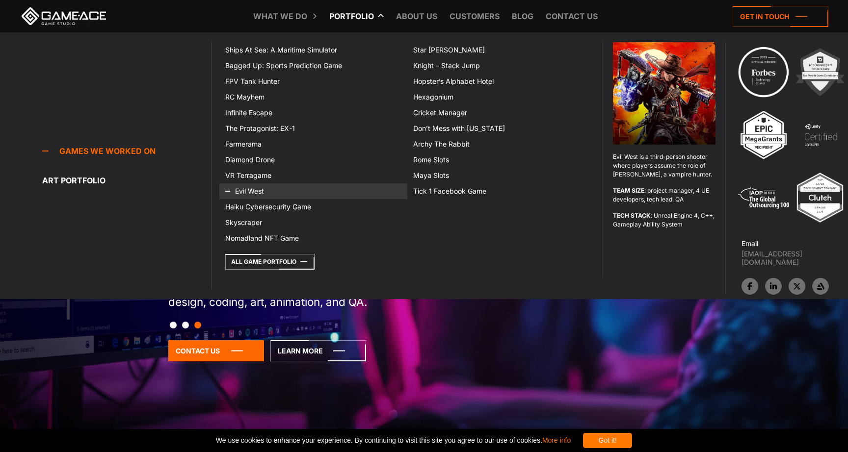 The image size is (848, 452). I want to click on img: 4, so click(821, 135).